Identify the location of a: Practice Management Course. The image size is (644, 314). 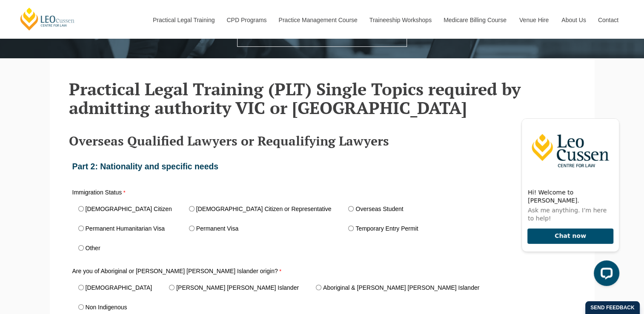
(317, 20).